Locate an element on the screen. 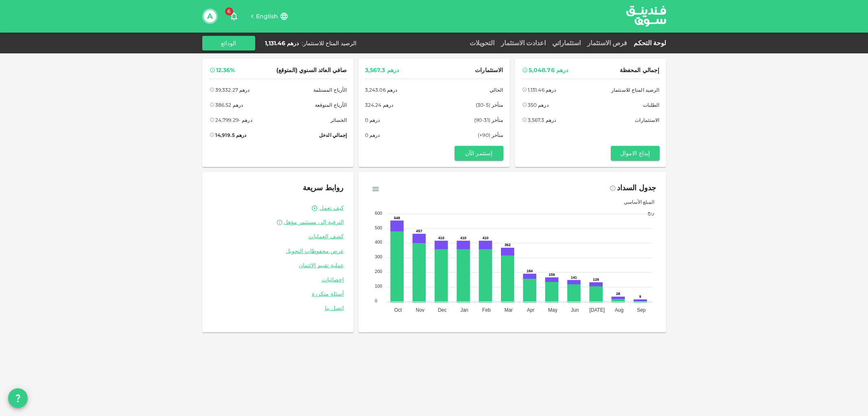 This screenshot has width=868, height=416. a: logo is located at coordinates (646, 16).